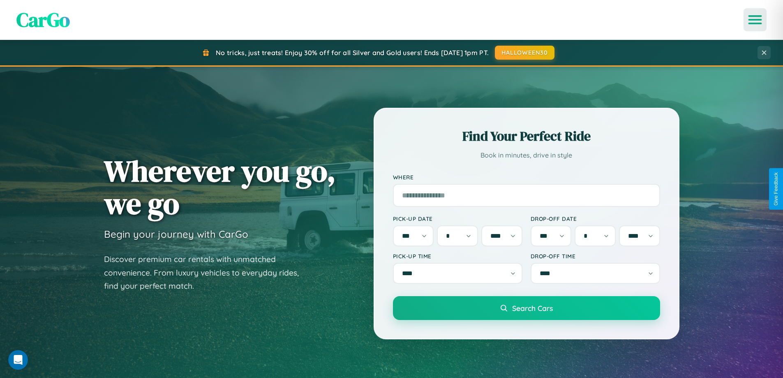  I want to click on div: Give Feedback, so click(776, 189).